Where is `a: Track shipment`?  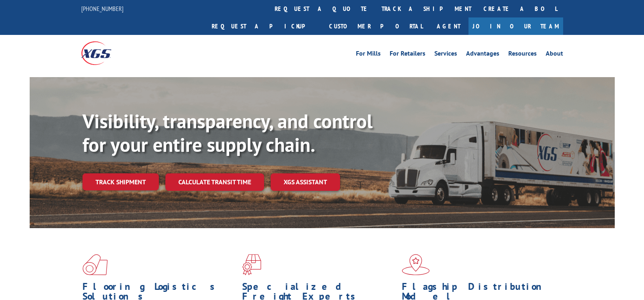
a: Track shipment is located at coordinates (121, 182).